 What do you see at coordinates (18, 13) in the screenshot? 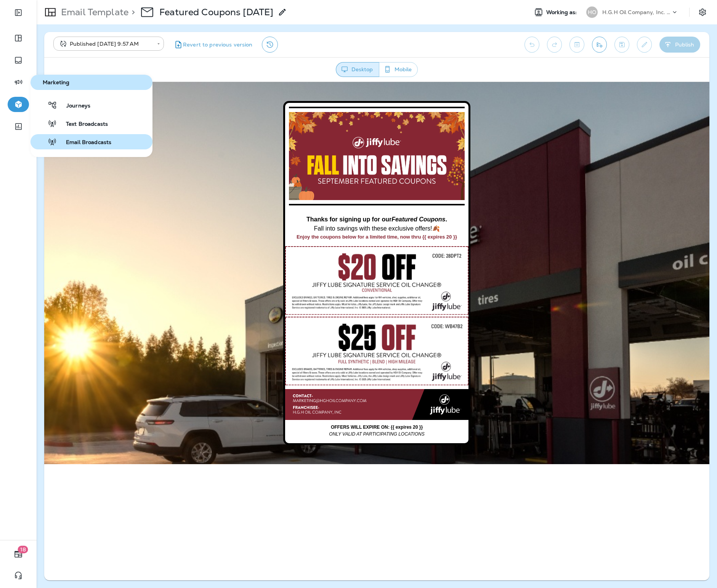
I see `button: Expand Sidebar` at bounding box center [18, 13].